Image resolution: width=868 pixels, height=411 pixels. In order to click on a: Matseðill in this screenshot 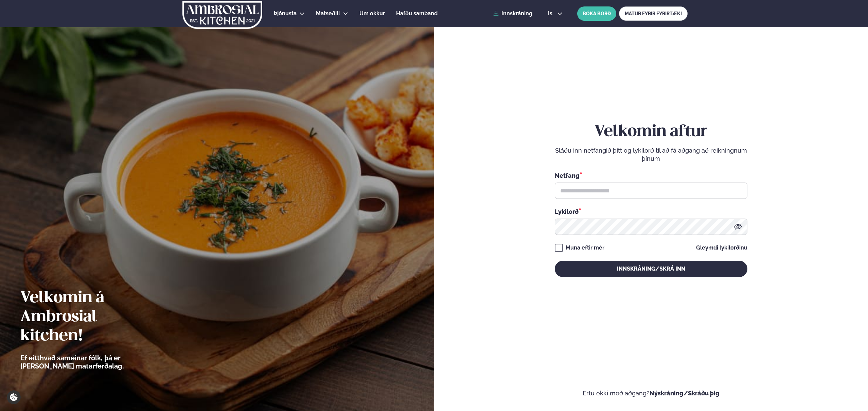, I will do `click(327, 14)`.